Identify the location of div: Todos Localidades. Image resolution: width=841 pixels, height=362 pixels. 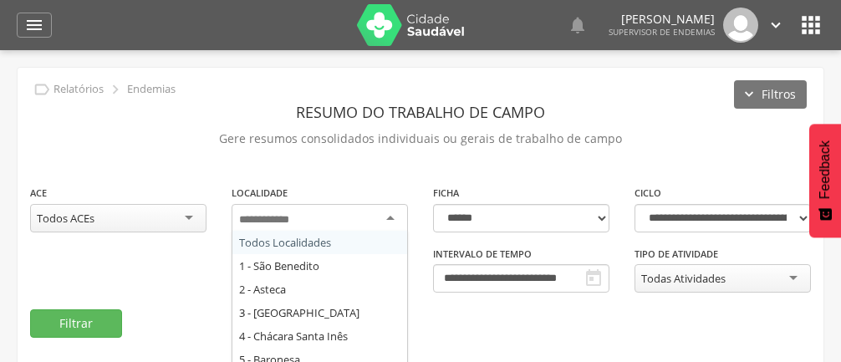
(319, 242).